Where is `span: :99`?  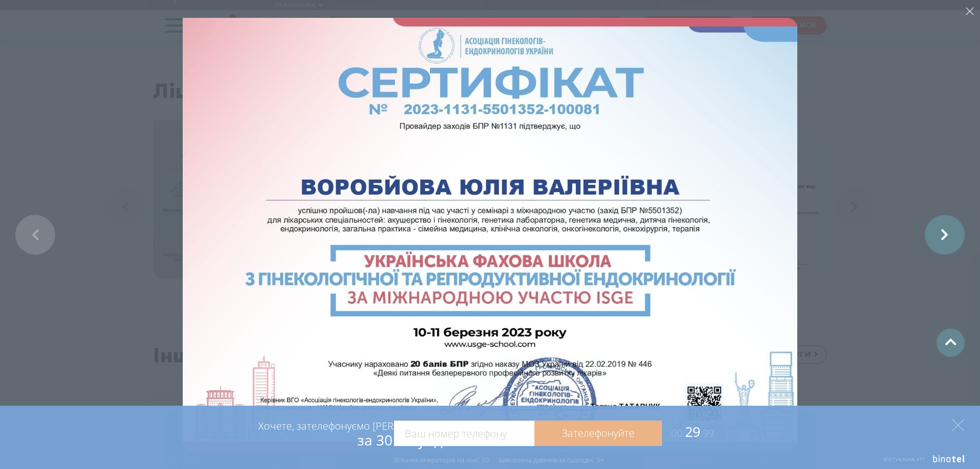
span: :99 is located at coordinates (707, 433).